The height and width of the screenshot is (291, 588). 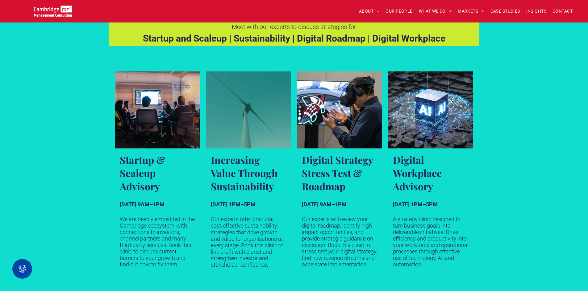 I want to click on a: CASE STUDIES, so click(x=505, y=11).